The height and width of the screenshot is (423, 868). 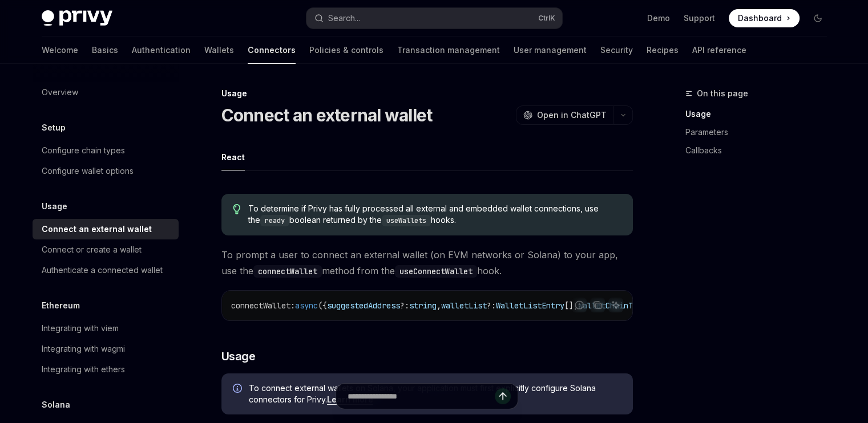 What do you see at coordinates (105, 329) in the screenshot?
I see `a: Integrating with viem` at bounding box center [105, 329].